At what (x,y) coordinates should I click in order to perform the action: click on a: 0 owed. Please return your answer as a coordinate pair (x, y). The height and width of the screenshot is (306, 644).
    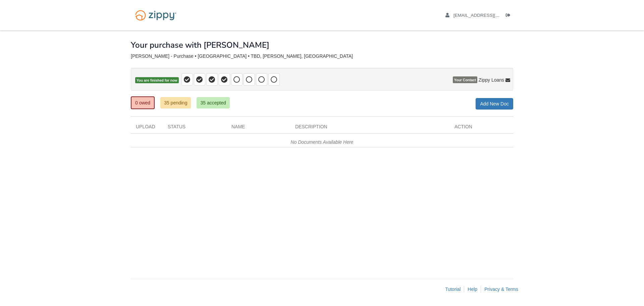
    Looking at the image, I should click on (143, 103).